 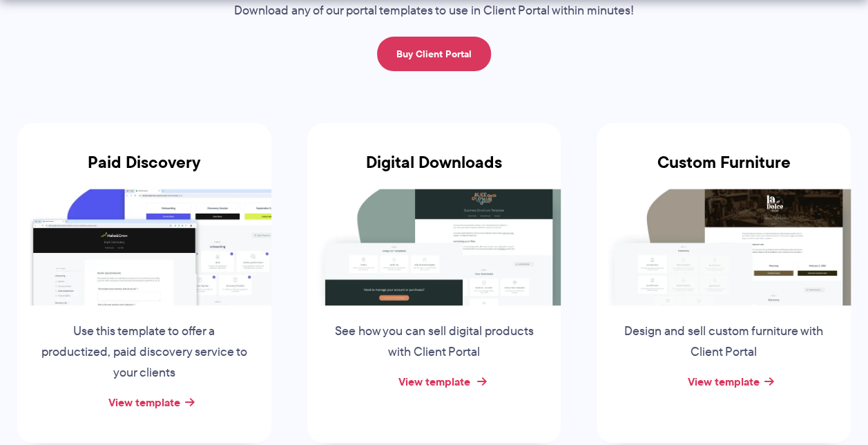 I want to click on h3: Digital Downloads, so click(x=434, y=170).